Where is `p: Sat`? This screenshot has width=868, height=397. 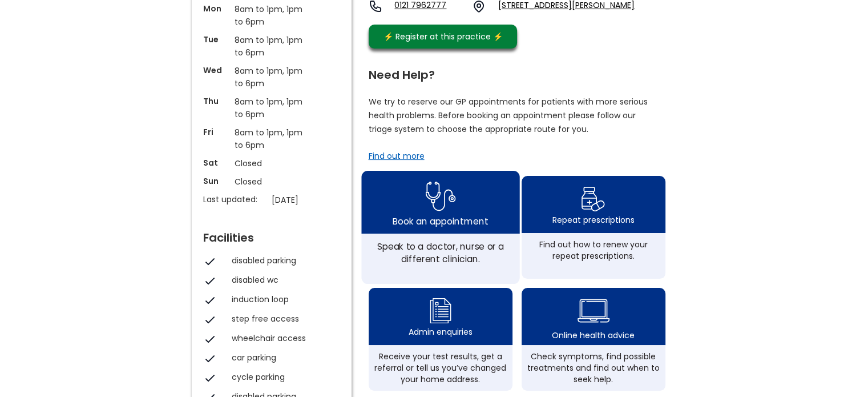
p: Sat is located at coordinates (216, 163).